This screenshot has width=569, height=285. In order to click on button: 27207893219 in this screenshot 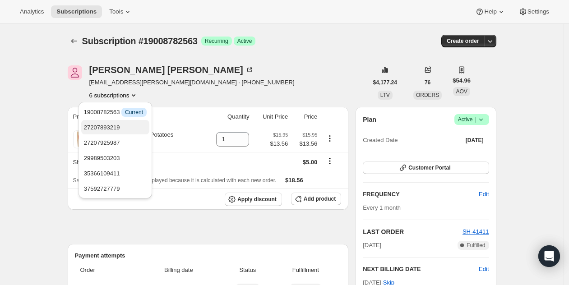, I will do `click(115, 127)`.